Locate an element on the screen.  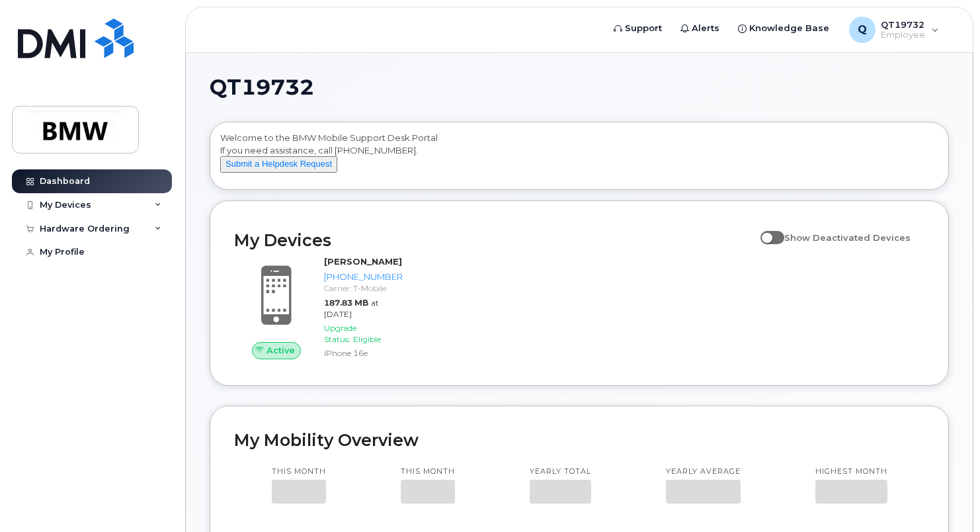
span: QT19732 is located at coordinates (262, 87).